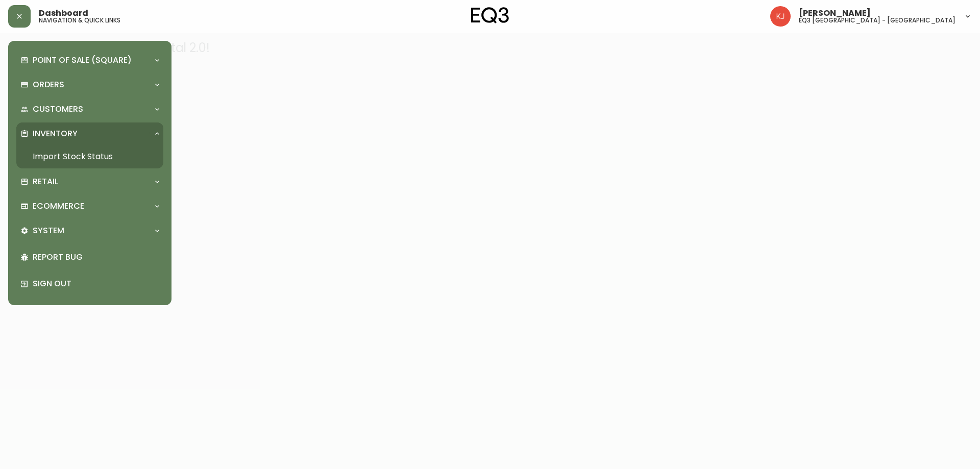  I want to click on p: Point of Sale (Square), so click(82, 60).